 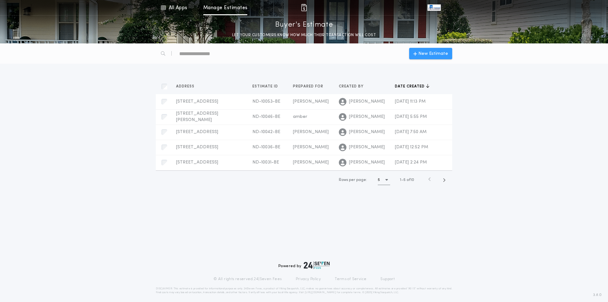 I want to click on p: DISCLAIMER: This estimate is provided for informational purposes only. 24|Seven Fees, a product o..., so click(x=304, y=290).